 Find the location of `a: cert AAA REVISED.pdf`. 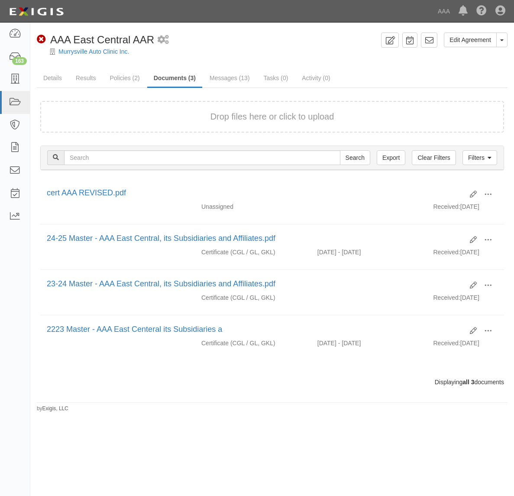

a: cert AAA REVISED.pdf is located at coordinates (86, 193).